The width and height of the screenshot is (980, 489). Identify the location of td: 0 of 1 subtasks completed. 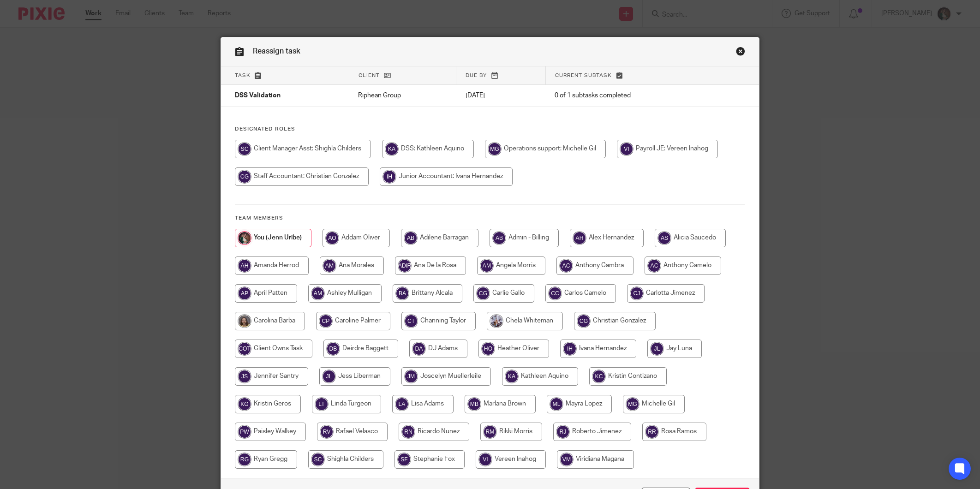
(628, 96).